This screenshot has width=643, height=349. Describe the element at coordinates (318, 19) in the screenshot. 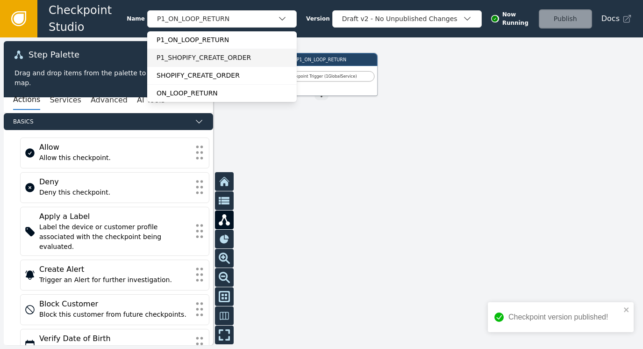

I see `span: Version` at that location.